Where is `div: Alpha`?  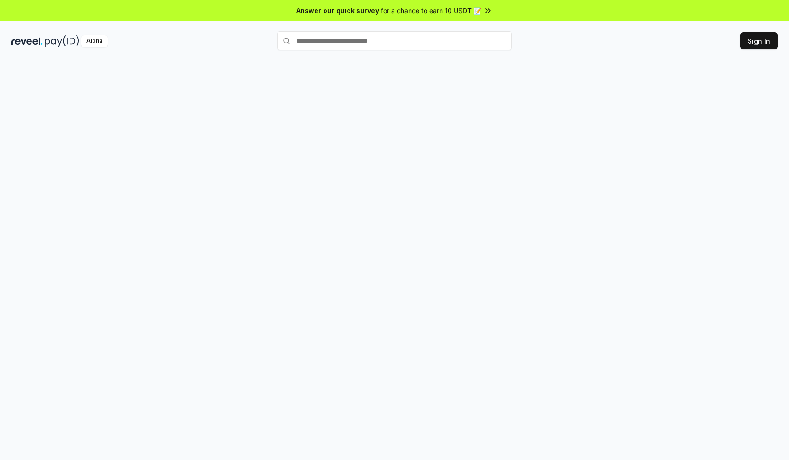
div: Alpha is located at coordinates (94, 41).